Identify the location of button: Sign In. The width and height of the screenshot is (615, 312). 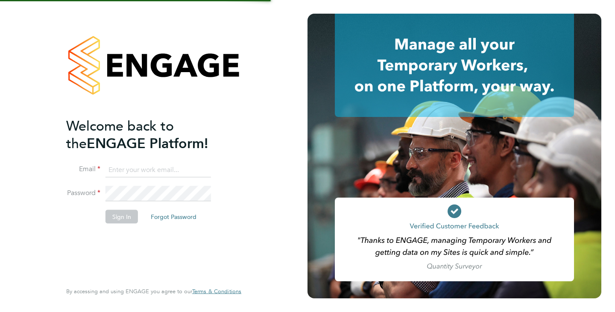
(122, 217).